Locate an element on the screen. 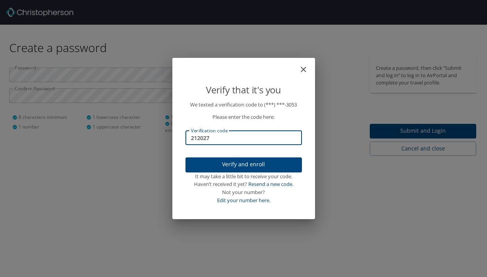 This screenshot has height=277, width=487. p: Verify that it's you is located at coordinates (244, 90).